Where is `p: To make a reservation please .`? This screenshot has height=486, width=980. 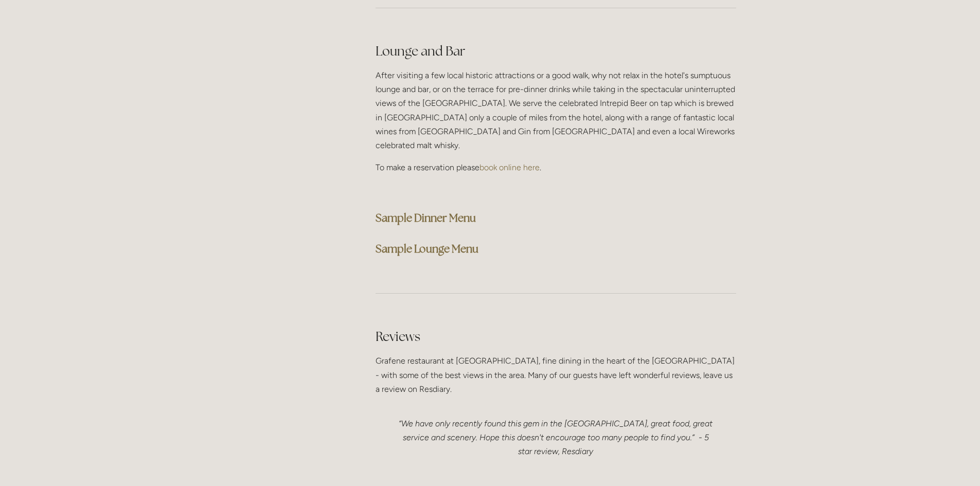
p: To make a reservation please . is located at coordinates (555, 167).